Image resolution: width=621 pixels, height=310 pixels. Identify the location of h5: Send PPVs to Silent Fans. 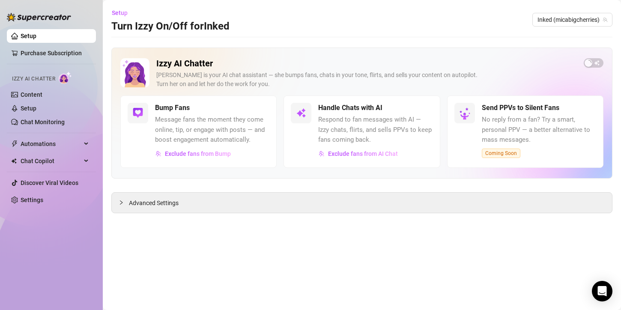
(520, 108).